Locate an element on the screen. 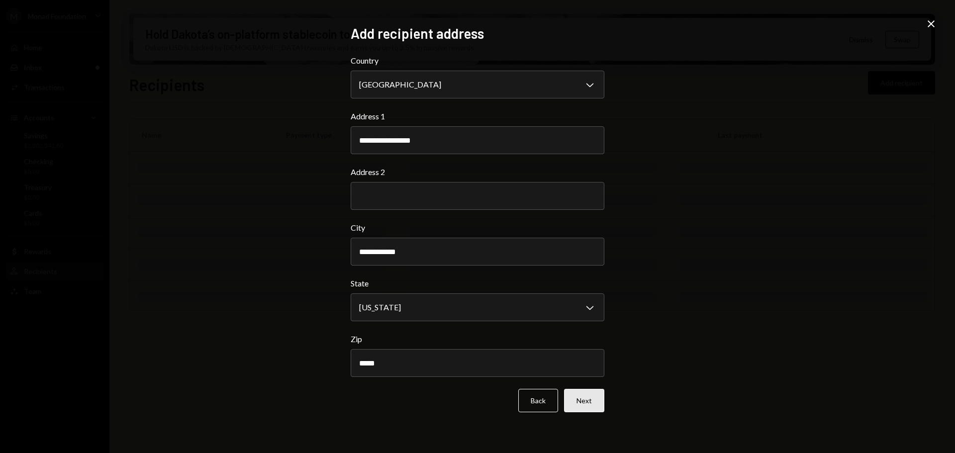  button: Back is located at coordinates (538, 400).